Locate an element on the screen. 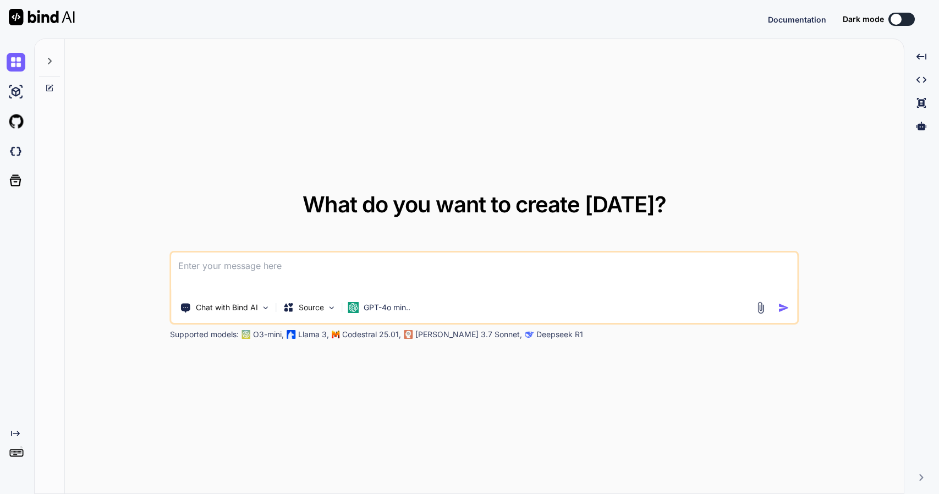 This screenshot has height=494, width=939. img: Mistral-AI is located at coordinates (336, 334).